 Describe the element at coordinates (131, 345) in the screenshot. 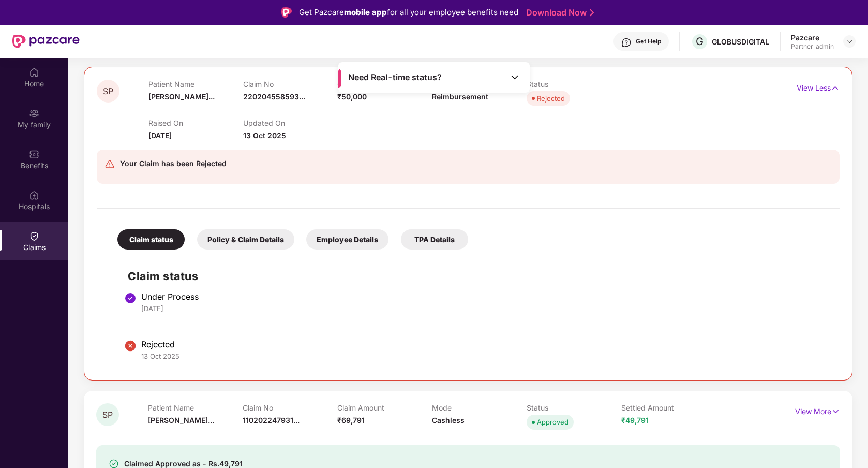

I see `img: svg+xml;base64,PHN2ZyBpZD0iU3RlcC1Eb25lLTIweDIwIiB4bWxucz0iaHR0cDovL3d3dy53My5vcmcvMjAwMC9zdmciIH...` at that location.